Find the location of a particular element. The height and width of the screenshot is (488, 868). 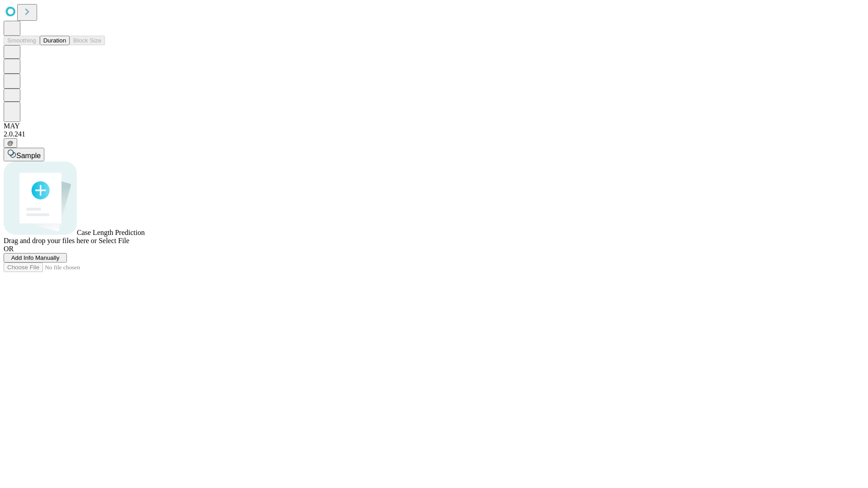

button: Smoothing is located at coordinates (21, 40).